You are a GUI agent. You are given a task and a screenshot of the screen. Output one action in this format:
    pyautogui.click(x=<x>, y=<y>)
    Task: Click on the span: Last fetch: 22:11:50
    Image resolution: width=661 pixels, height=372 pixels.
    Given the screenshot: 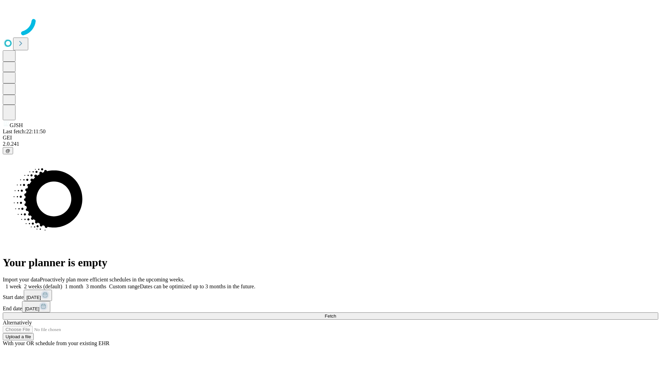 What is the action you would take?
    pyautogui.click(x=24, y=131)
    